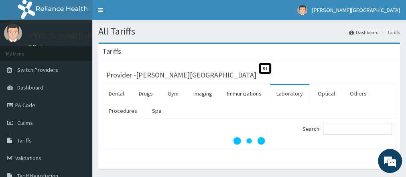 This screenshot has height=177, width=406. I want to click on a: Immunizations, so click(245, 94).